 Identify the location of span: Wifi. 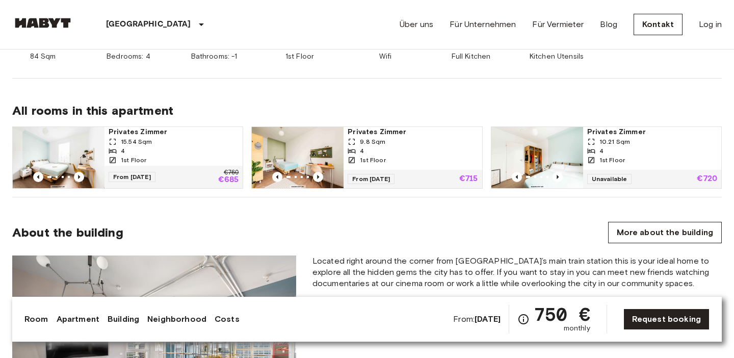
(385, 57).